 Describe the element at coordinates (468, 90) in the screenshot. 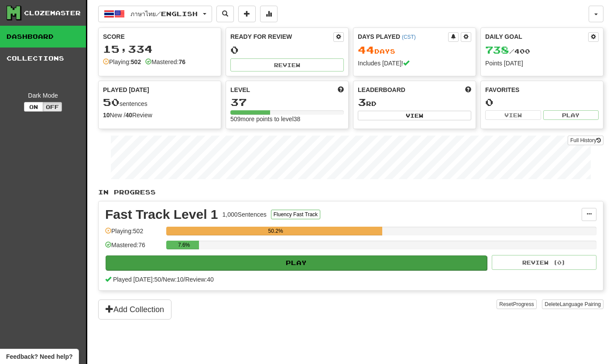

I see `span: This week in points, UTC` at that location.